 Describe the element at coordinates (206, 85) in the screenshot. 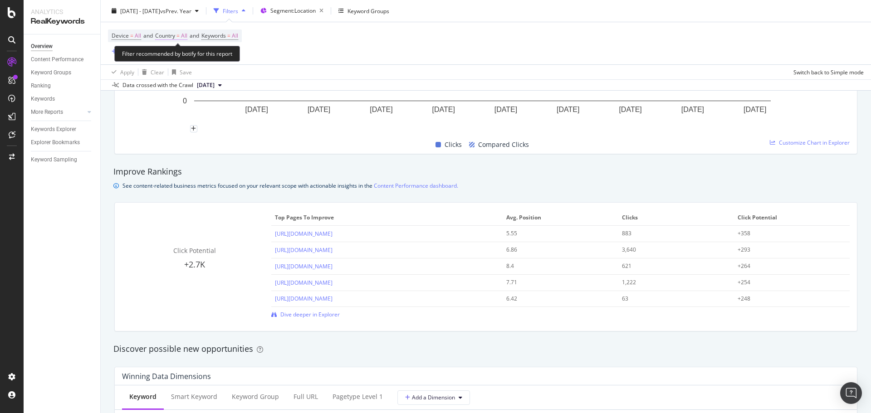

I see `span: 2025 Aug. 2nd` at that location.